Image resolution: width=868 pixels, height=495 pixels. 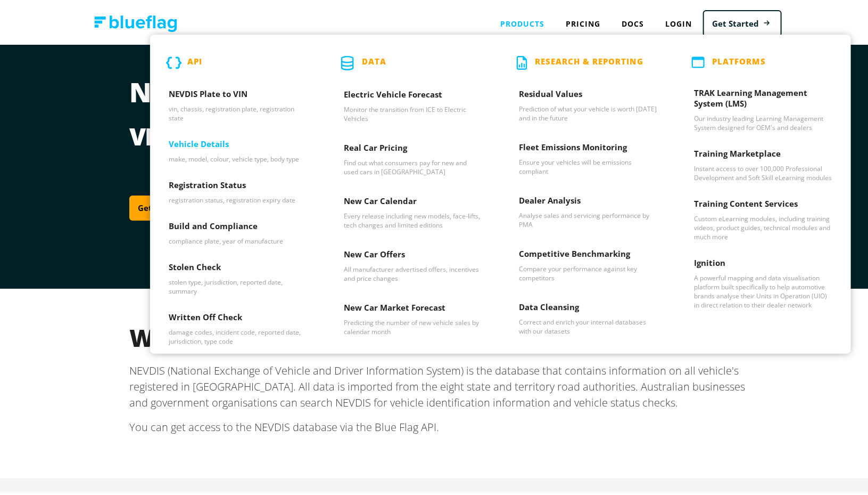 What do you see at coordinates (438, 98) in the screenshot?
I see `h1: NEVDIS Database` at bounding box center [438, 98].